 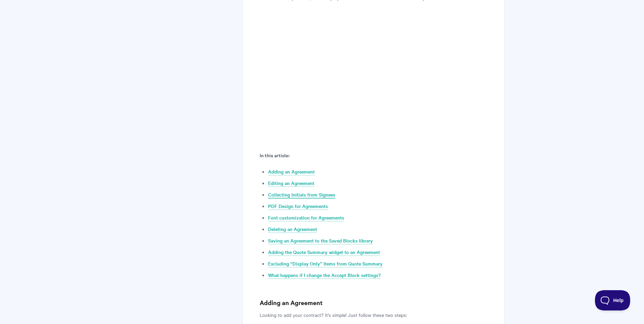 I want to click on a: What happens if I change the Accept Block settings?, so click(x=324, y=275).